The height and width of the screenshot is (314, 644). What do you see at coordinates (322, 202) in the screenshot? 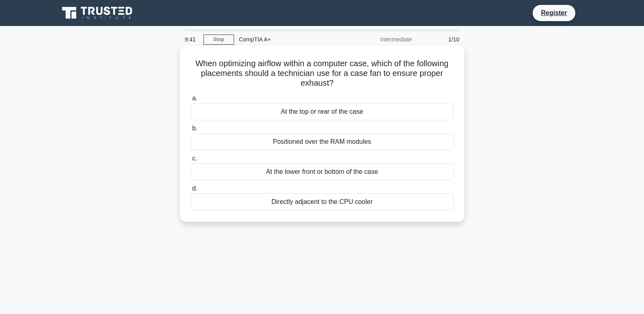
I see `div: Directly adjacent to the CPU cooler` at bounding box center [322, 202].